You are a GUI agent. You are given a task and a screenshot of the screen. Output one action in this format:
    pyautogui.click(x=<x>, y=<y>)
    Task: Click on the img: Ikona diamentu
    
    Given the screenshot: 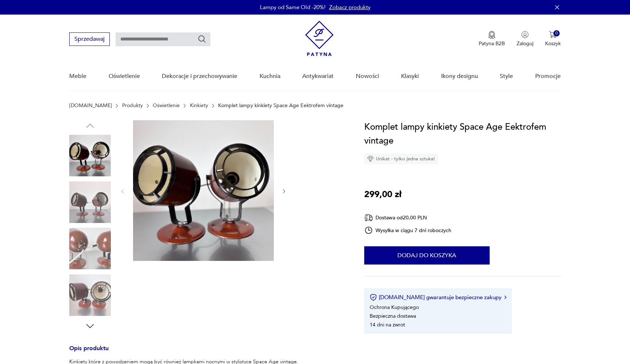 What is the action you would take?
    pyautogui.click(x=370, y=159)
    